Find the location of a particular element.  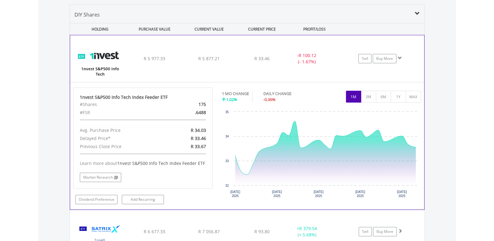

div: HOLDING is located at coordinates (98, 29).